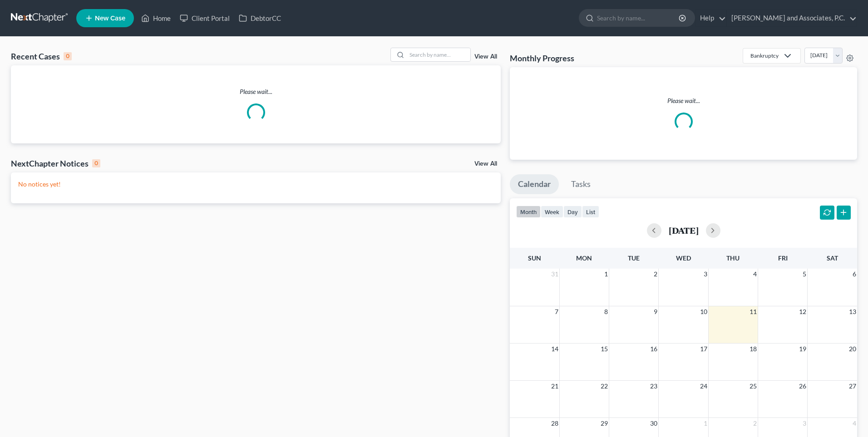 The image size is (868, 437). What do you see at coordinates (259, 18) in the screenshot?
I see `a: DebtorCC` at bounding box center [259, 18].